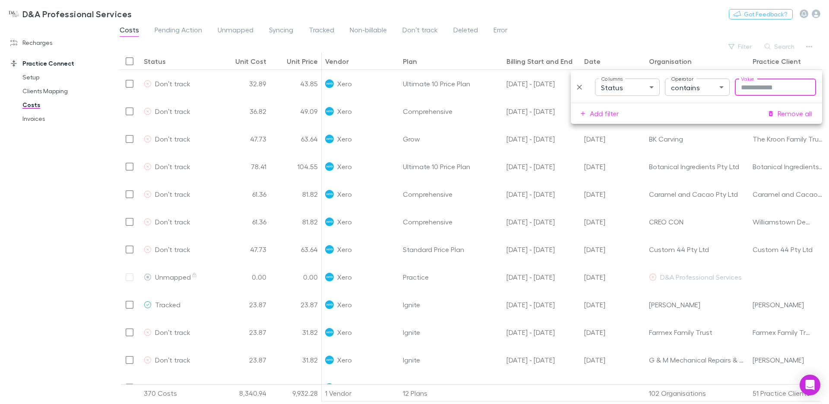 This screenshot has height=404, width=829. What do you see at coordinates (740, 47) in the screenshot?
I see `button: Filter` at bounding box center [740, 47].